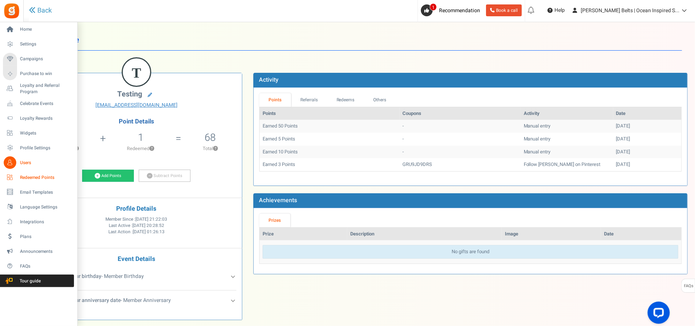 The height and width of the screenshot is (326, 695). I want to click on b: Achievements, so click(278, 201).